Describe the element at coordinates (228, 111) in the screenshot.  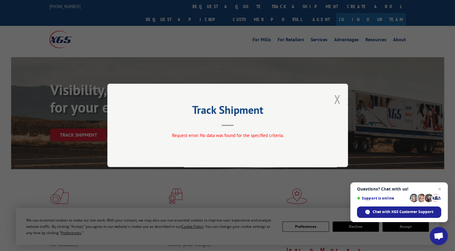
I see `h2: Track Shipment` at that location.